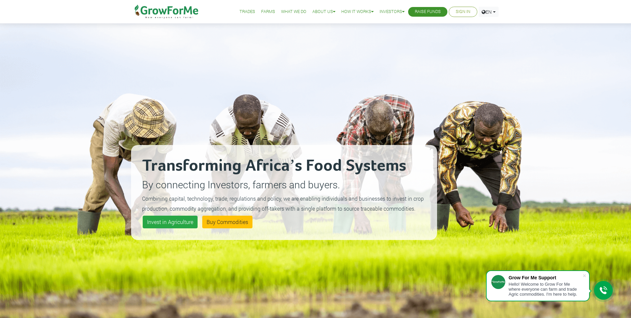 The image size is (631, 318). Describe the element at coordinates (247, 12) in the screenshot. I see `a: Trades` at that location.